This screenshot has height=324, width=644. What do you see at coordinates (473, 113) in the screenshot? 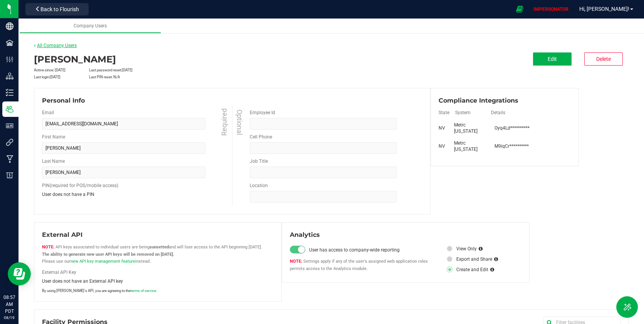
I see `label: System` at bounding box center [473, 113].